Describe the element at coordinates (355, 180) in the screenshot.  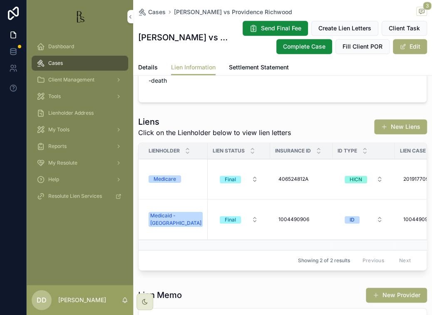
I see `div: HICN` at that location.